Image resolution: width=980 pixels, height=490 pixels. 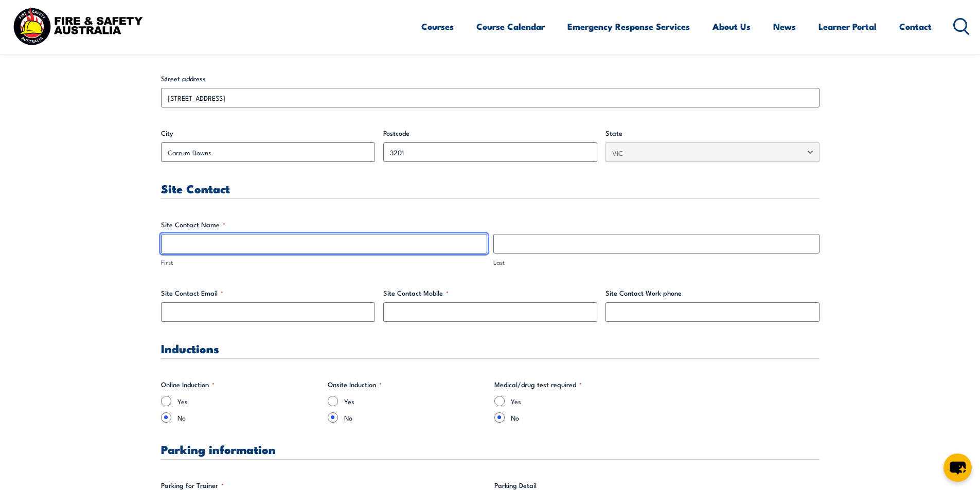 I want to click on label: Site Contact Mobile, so click(x=490, y=294).